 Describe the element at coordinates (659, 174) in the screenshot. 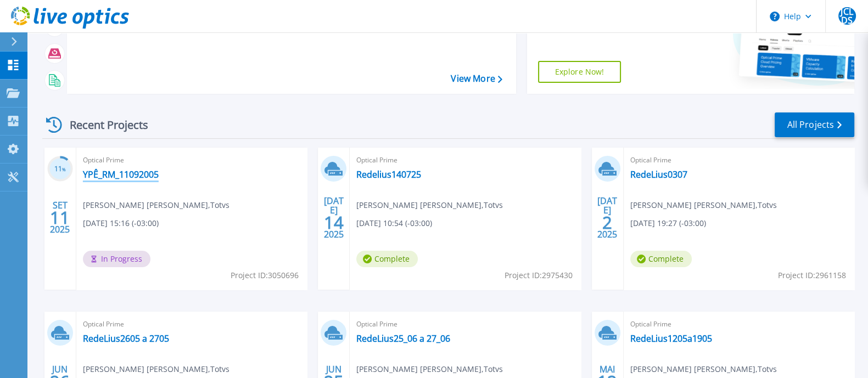

I see `a: RedeLius0307` at that location.